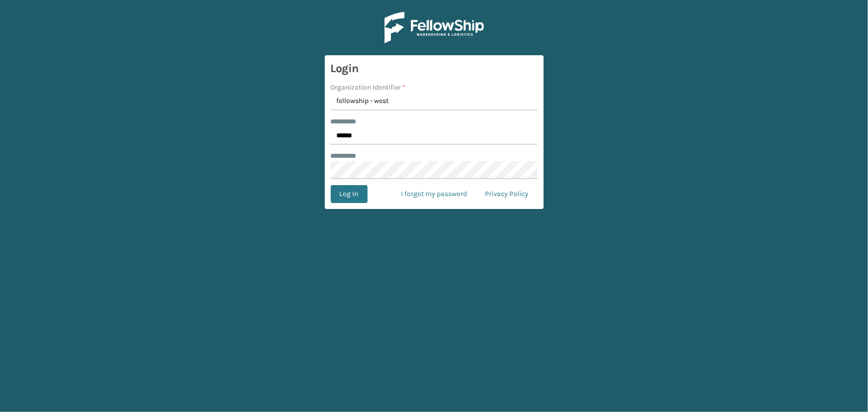 Image resolution: width=868 pixels, height=412 pixels. What do you see at coordinates (434, 27) in the screenshot?
I see `img: Logo` at bounding box center [434, 27].